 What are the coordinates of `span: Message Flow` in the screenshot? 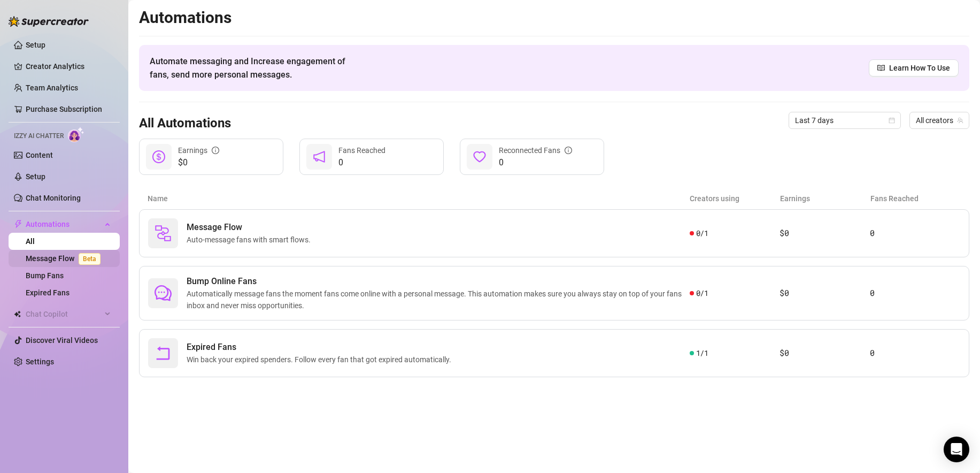 It's located at (251, 227).